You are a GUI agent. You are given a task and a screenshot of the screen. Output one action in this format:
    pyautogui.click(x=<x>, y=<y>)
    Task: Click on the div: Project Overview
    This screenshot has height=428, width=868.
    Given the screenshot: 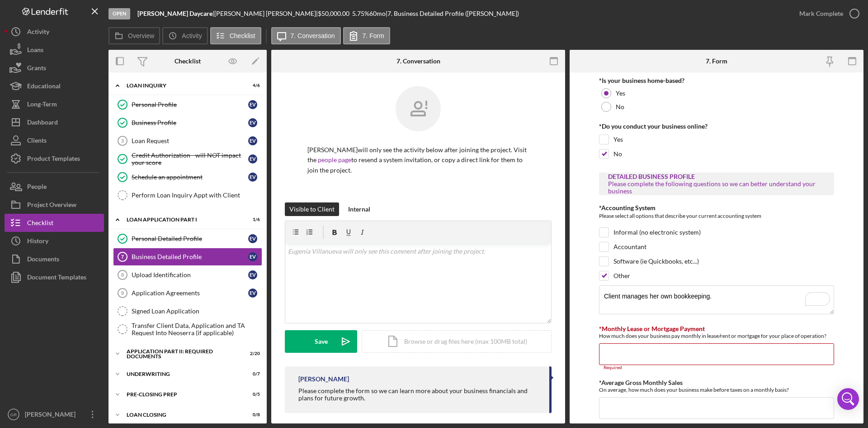 What is the action you would take?
    pyautogui.click(x=52, y=206)
    